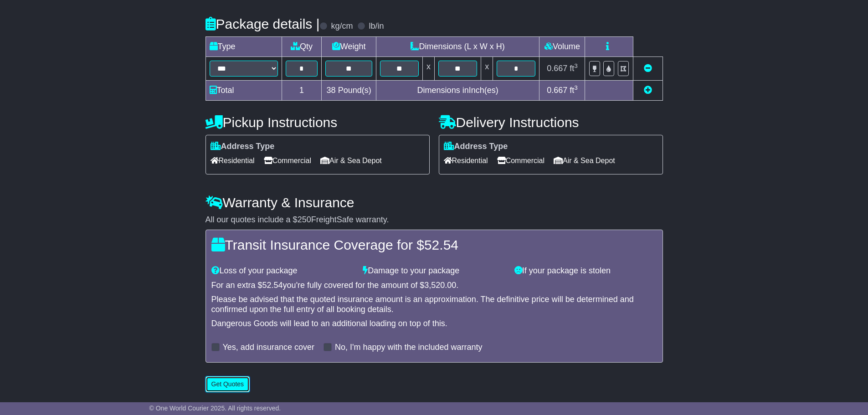 The height and width of the screenshot is (415, 868). Describe the element at coordinates (376, 27) in the screenshot. I see `label: lb/in` at that location.